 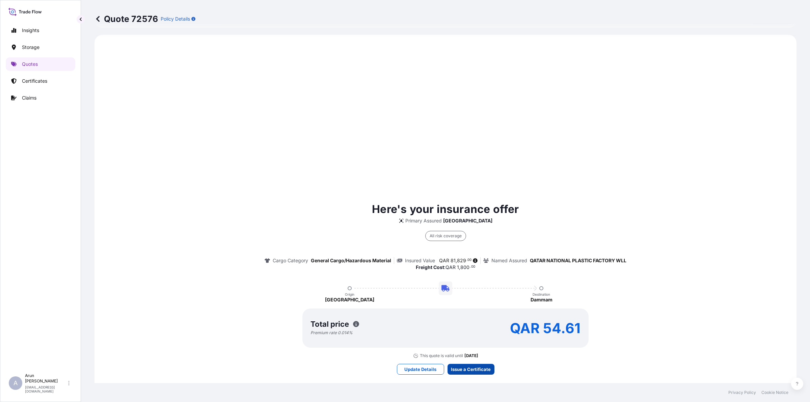 I want to click on p: Claims, so click(x=29, y=98).